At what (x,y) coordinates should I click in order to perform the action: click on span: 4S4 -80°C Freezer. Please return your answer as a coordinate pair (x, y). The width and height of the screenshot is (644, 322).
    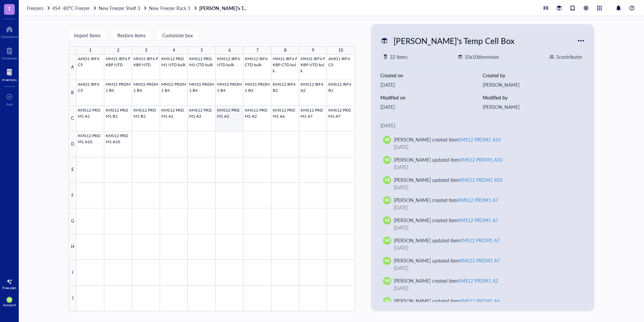
    Looking at the image, I should click on (71, 8).